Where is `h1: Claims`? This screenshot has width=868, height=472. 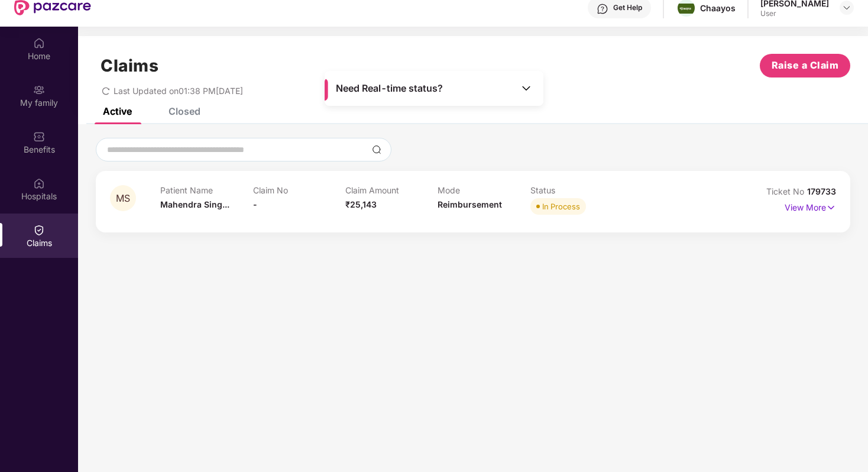 h1: Claims is located at coordinates (129, 66).